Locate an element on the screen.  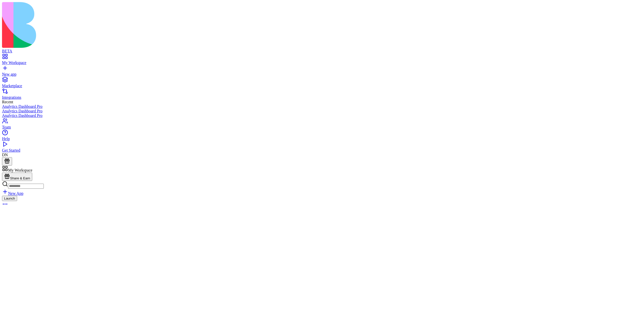
a: BETA is located at coordinates (322, 49).